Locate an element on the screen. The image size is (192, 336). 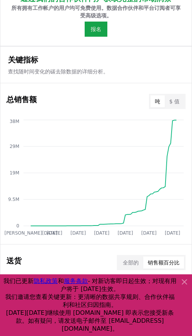
font: 全部的 is located at coordinates (131, 263).